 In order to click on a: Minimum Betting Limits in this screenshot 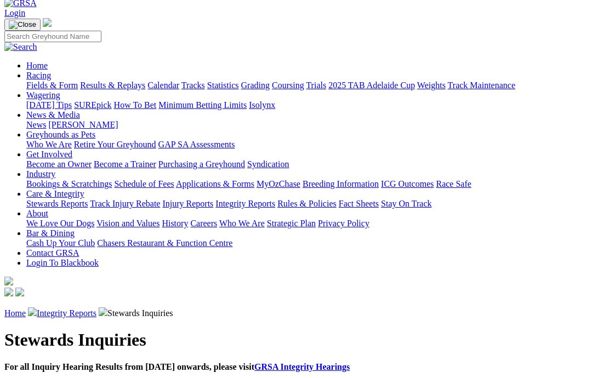, I will do `click(202, 105)`.